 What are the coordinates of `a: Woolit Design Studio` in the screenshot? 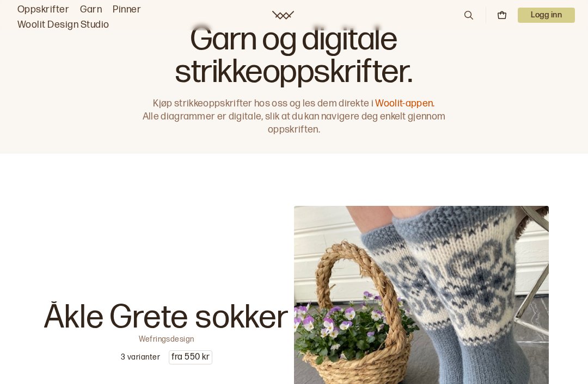 It's located at (63, 25).